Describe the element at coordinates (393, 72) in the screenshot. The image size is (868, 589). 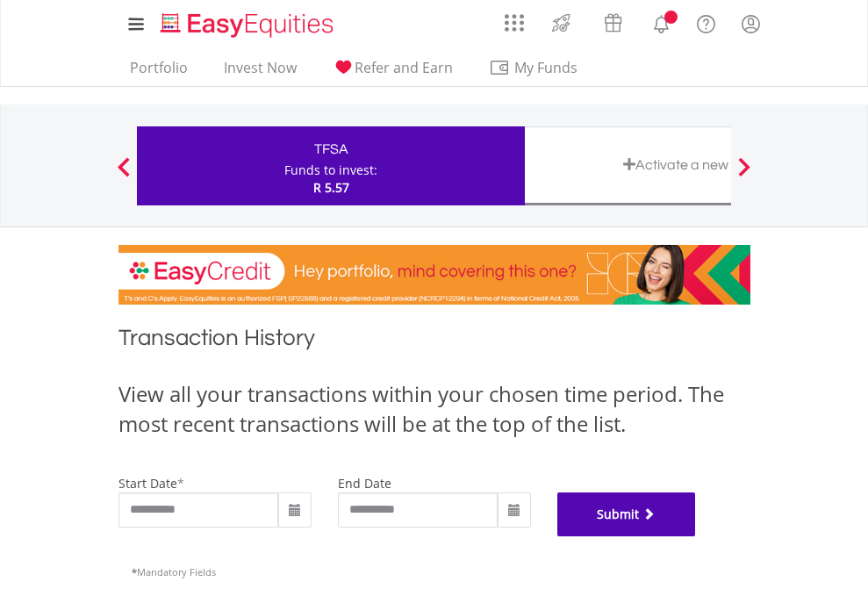
I see `a: Refer and Earn` at that location.